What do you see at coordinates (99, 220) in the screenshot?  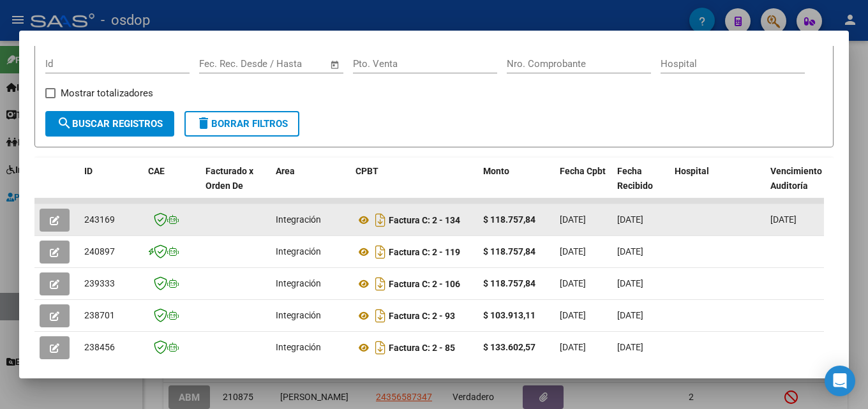 I see `span: 243169` at bounding box center [99, 220].